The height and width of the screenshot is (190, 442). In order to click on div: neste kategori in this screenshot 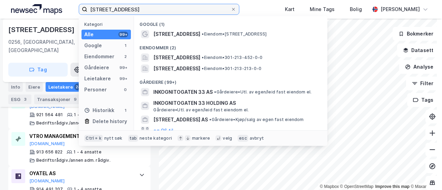, I will do `click(156, 139)`.